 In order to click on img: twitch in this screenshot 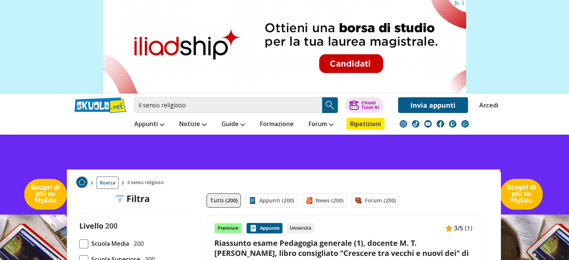, I will do `click(453, 124)`.